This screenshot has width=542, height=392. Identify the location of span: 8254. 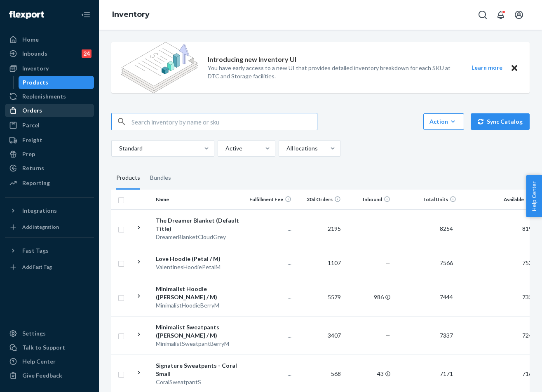
(446, 228).